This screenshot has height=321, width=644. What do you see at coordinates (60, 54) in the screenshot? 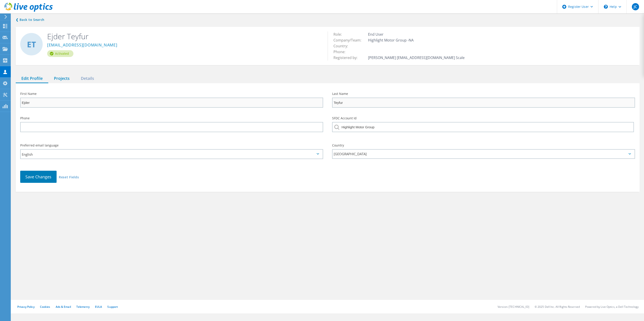
I see `div: Activated` at bounding box center [60, 54].